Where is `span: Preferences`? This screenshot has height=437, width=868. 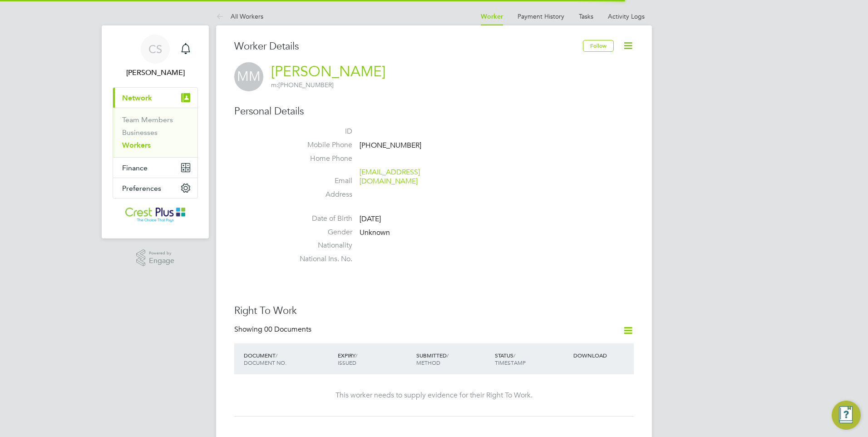
span: Preferences is located at coordinates (142, 188).